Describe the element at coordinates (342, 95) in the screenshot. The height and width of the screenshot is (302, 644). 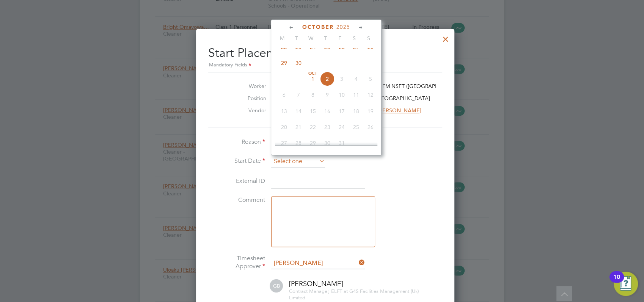
I see `span: 10` at that location.